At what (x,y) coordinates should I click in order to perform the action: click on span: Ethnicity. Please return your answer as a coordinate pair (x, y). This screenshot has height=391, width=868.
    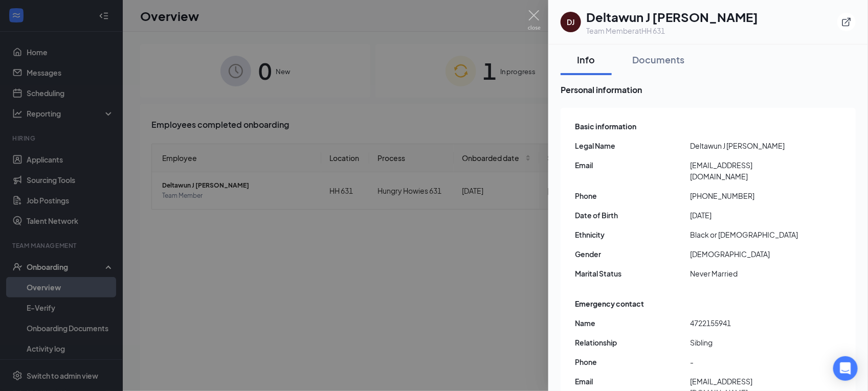
    Looking at the image, I should click on (632, 235).